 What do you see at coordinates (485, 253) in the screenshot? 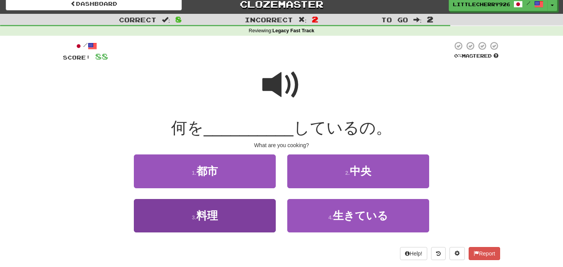
I see `button: Report` at bounding box center [485, 253].